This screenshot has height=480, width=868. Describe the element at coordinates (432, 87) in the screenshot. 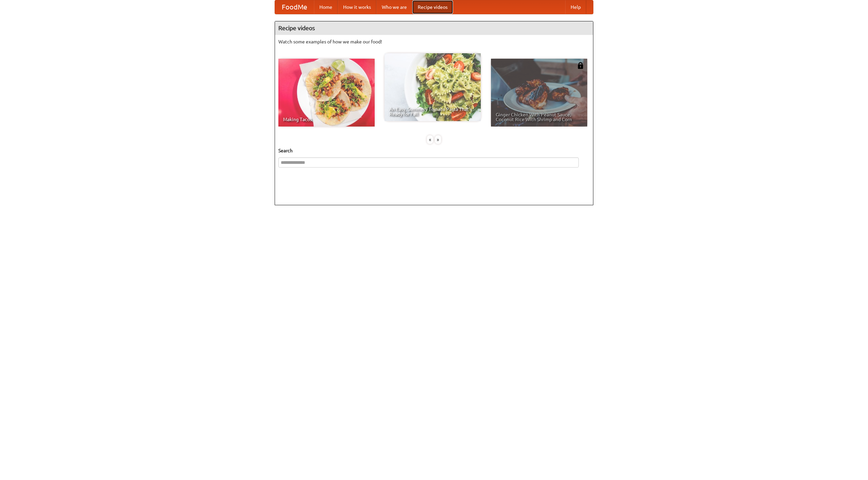

I see `a: An Easy, Summery Tomato Pasta That's Ready for Fall` at that location.